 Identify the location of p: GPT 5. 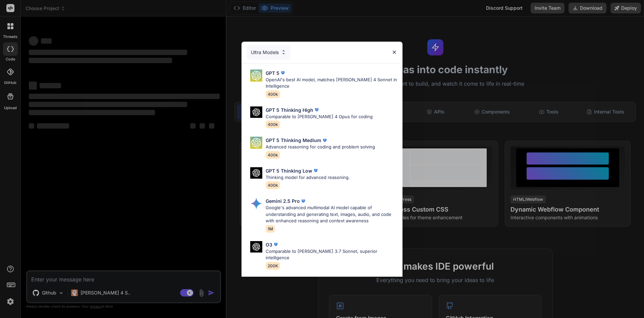
(272, 73).